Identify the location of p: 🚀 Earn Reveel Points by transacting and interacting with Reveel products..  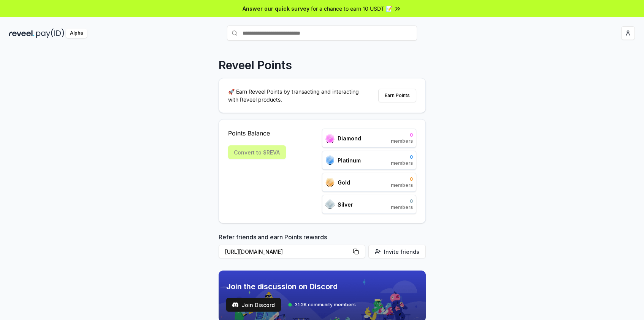
(297, 96).